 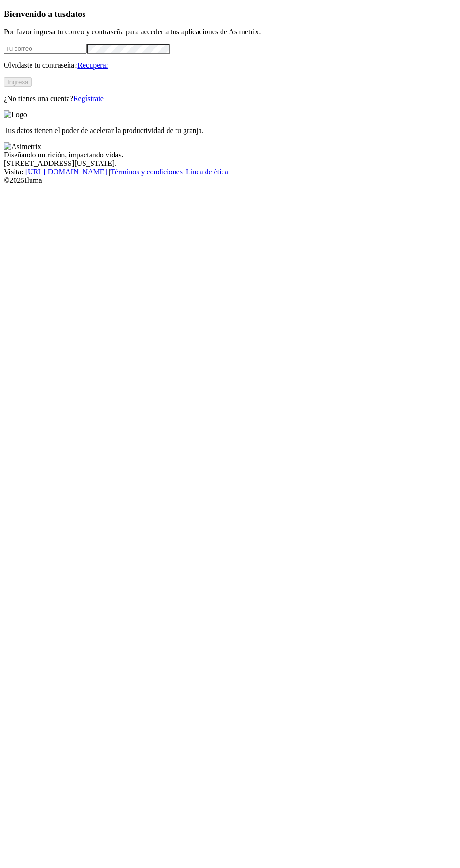 I want to click on a: Términos y condiciones, so click(x=147, y=172).